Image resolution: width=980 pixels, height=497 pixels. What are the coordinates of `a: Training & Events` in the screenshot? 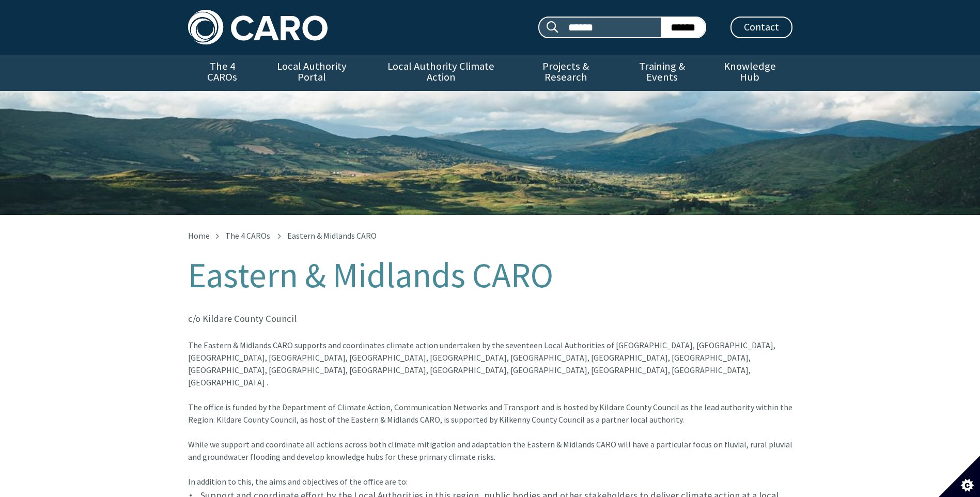 It's located at (662, 73).